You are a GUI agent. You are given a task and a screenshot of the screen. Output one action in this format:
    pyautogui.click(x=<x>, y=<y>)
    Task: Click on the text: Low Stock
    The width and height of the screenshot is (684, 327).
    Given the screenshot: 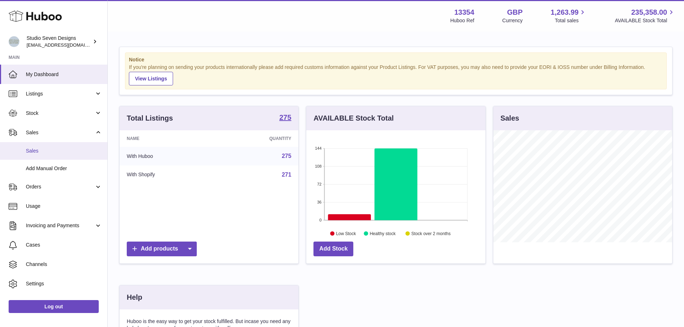 What is the action you would take?
    pyautogui.click(x=346, y=233)
    